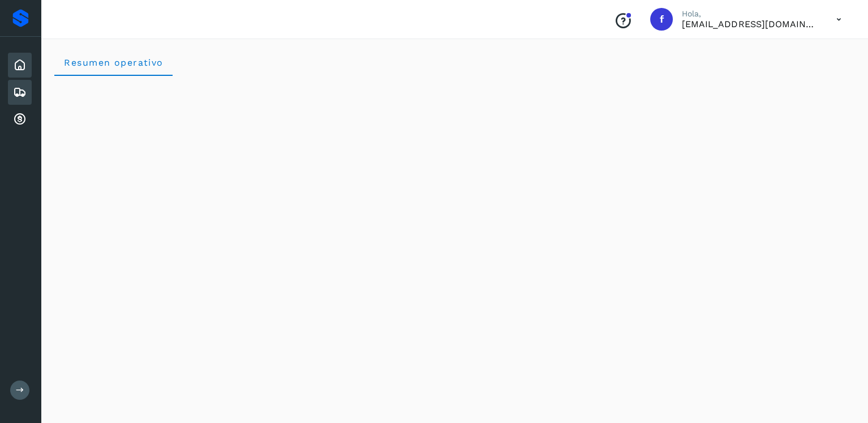 The width and height of the screenshot is (868, 423). Describe the element at coordinates (750, 24) in the screenshot. I see `p: facturacion@protransport.com.mx` at that location.